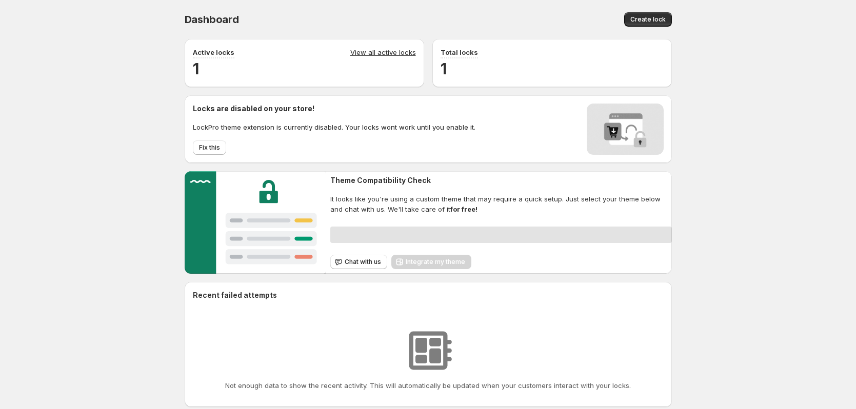 Image resolution: width=856 pixels, height=409 pixels. I want to click on button: Create lock, so click(648, 19).